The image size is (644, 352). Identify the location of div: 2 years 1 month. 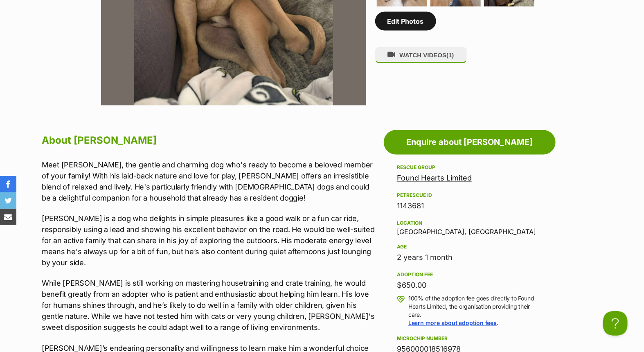
(470, 258).